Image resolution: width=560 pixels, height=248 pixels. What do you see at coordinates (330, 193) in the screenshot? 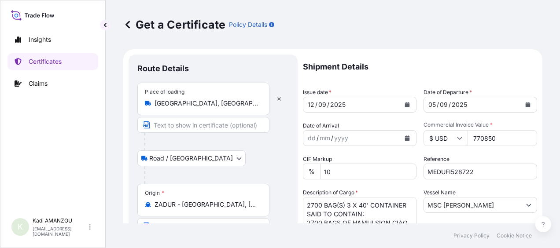
I see `label: Description of Cargo` at bounding box center [330, 193].